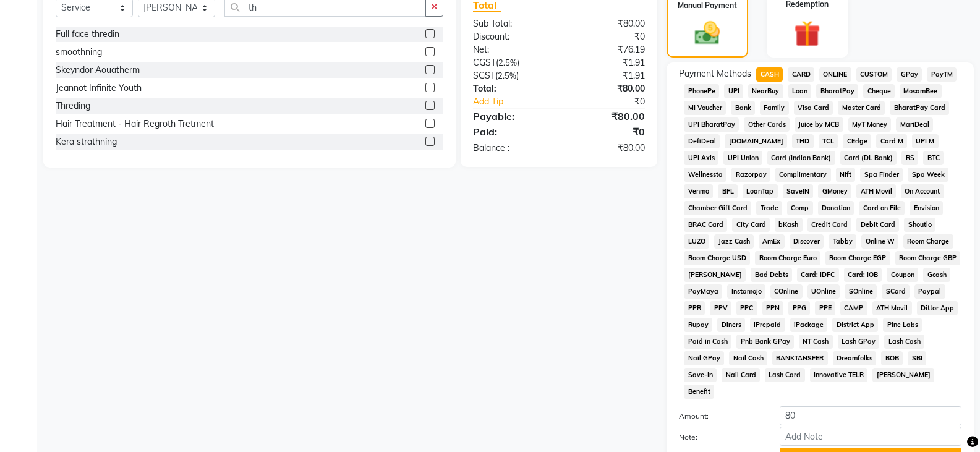 This screenshot has width=980, height=452. What do you see at coordinates (767, 124) in the screenshot?
I see `span: Other Cards` at bounding box center [767, 124].